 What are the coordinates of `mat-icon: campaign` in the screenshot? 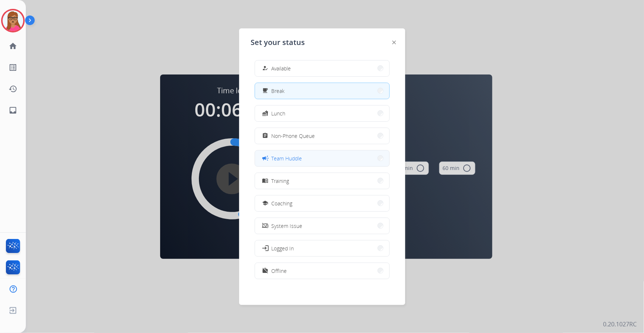 It's located at (265, 159).